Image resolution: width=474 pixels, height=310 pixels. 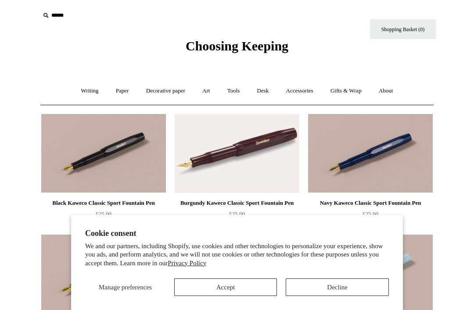 What do you see at coordinates (166, 91) in the screenshot?
I see `a: Decorative paper` at bounding box center [166, 91].